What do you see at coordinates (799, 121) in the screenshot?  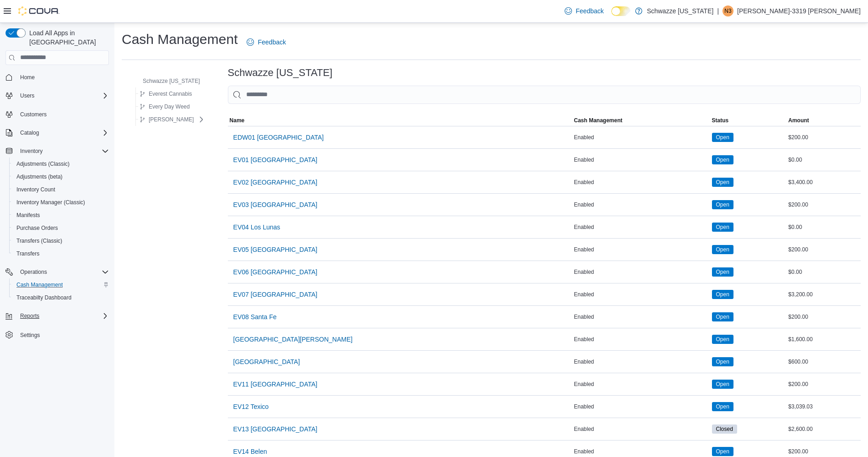 I see `span: Amount` at bounding box center [799, 121].